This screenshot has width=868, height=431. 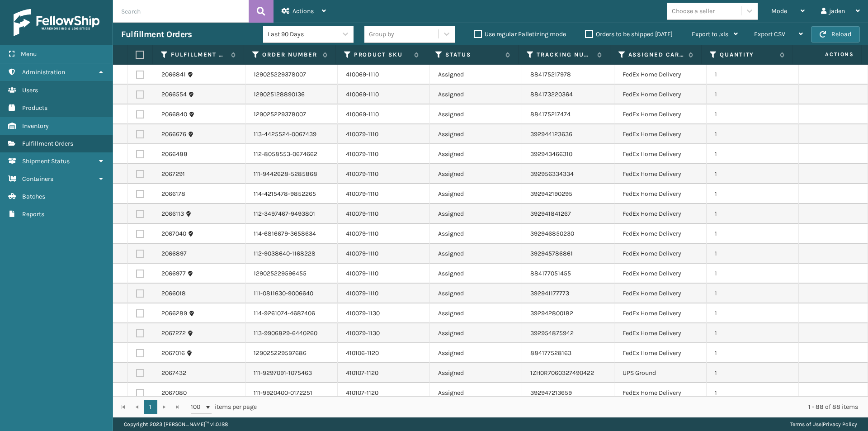 I want to click on a: 392942800182, so click(x=552, y=312).